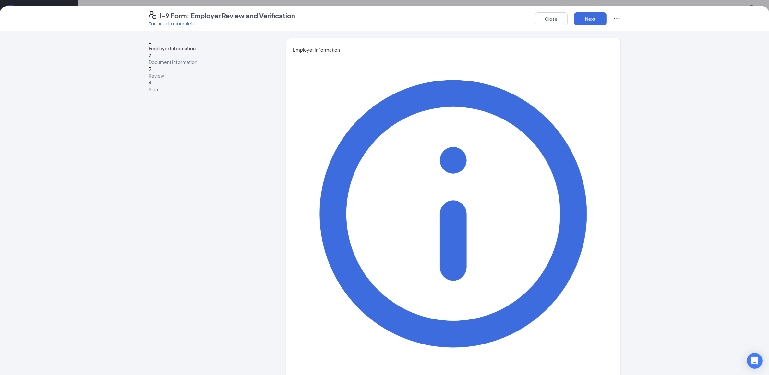 Image resolution: width=769 pixels, height=375 pixels. Describe the element at coordinates (150, 69) in the screenshot. I see `span: 3` at that location.